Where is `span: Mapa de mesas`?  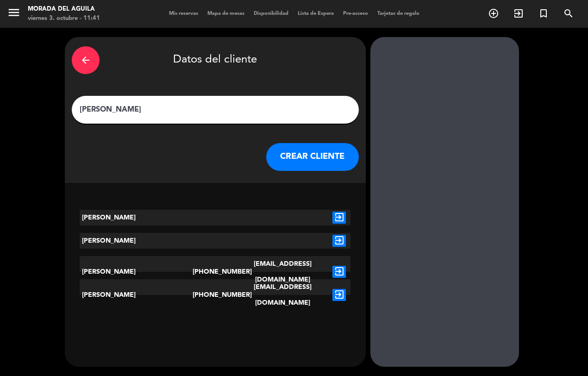
span: Mapa de mesas is located at coordinates (226, 13).